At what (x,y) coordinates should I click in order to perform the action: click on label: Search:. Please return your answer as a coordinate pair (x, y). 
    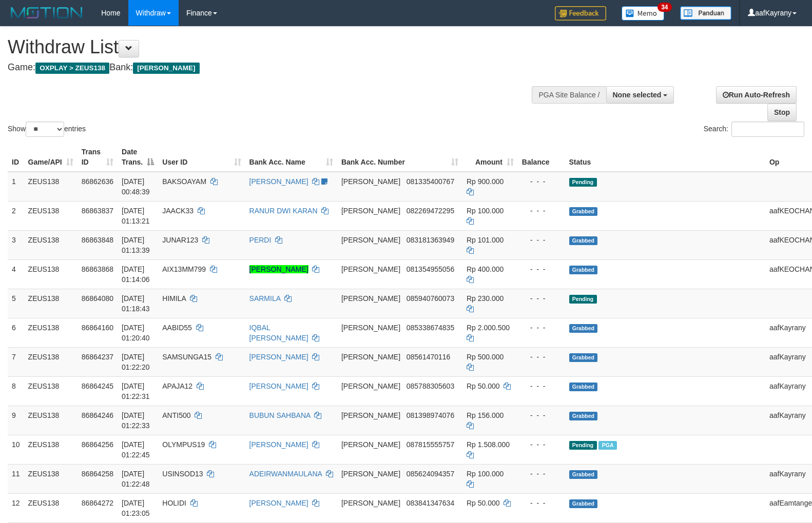
    Looking at the image, I should click on (754, 129).